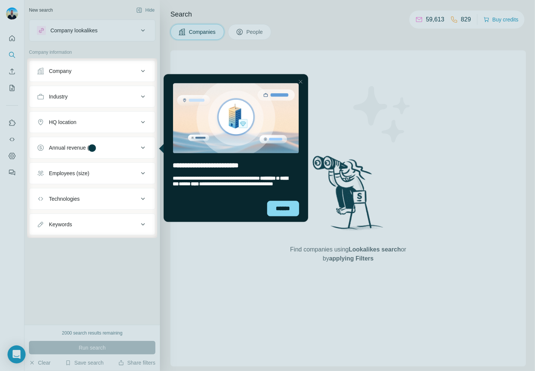 The width and height of the screenshot is (535, 371). I want to click on div: Industry, so click(58, 97).